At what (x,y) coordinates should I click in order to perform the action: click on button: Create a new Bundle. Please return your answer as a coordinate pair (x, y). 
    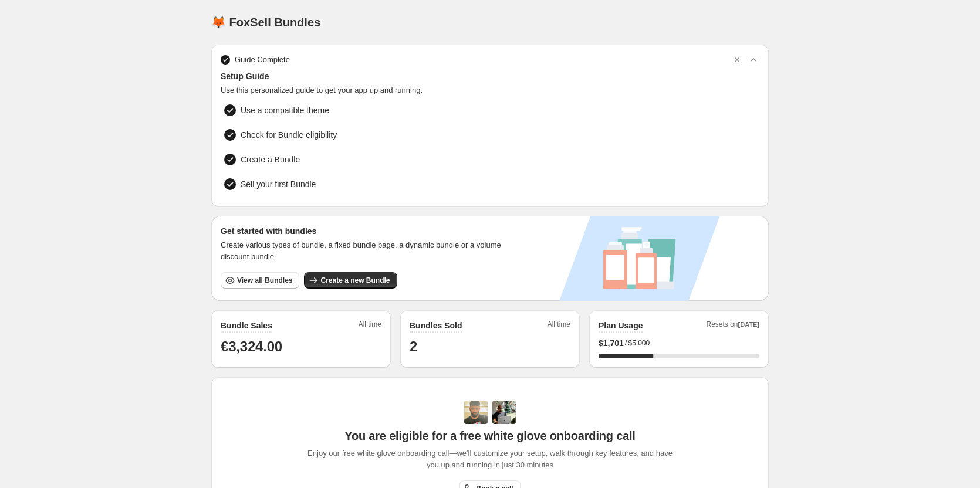
    Looking at the image, I should click on (351, 281).